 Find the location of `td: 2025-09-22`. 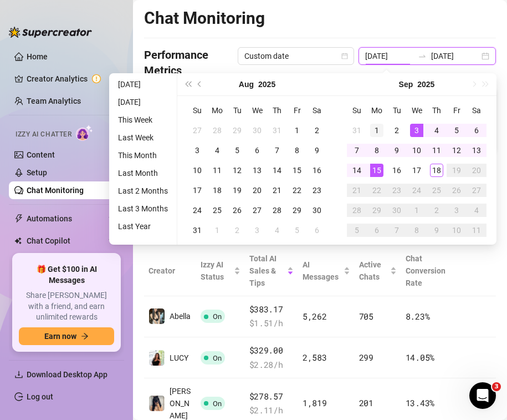

td: 2025-09-22 is located at coordinates (377, 190).